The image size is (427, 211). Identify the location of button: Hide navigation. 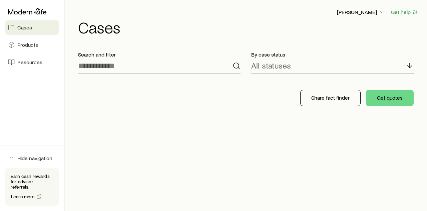
(32, 158).